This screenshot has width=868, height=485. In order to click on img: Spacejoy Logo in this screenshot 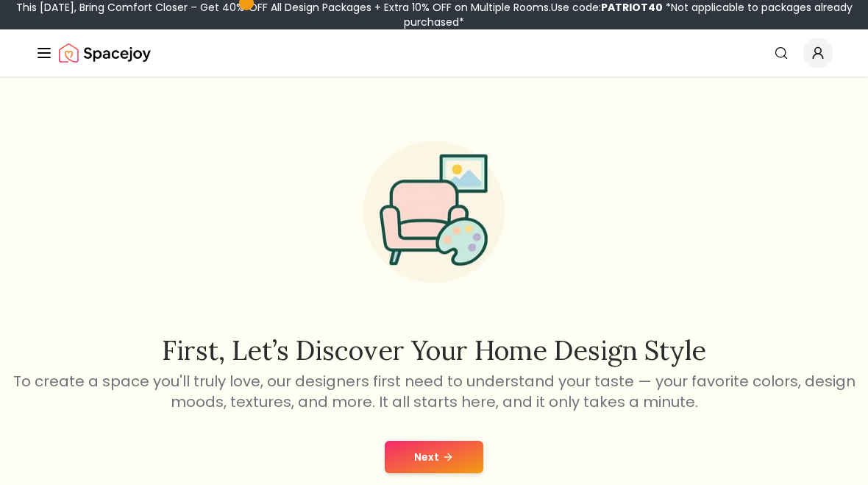, I will do `click(105, 53)`.